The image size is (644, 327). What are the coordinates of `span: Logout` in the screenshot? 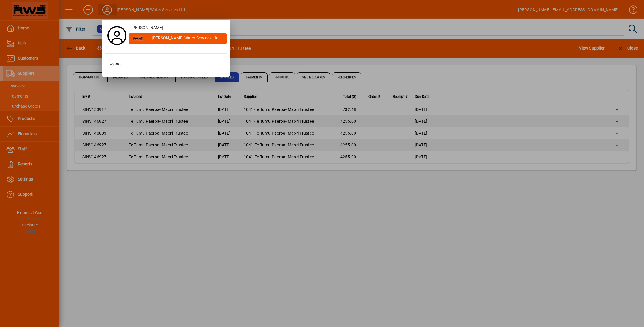 It's located at (114, 63).